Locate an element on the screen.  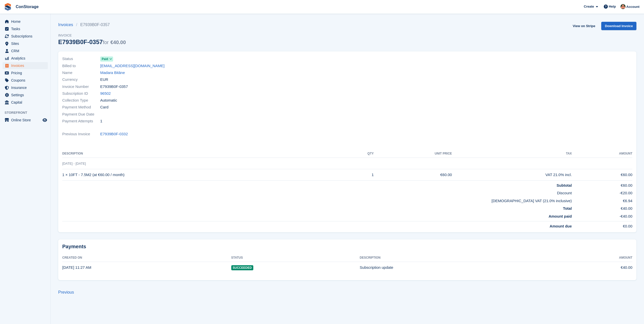
td: 1 × 10FT - 7.5M2 (at €60.00 / month) is located at coordinates (203, 175).